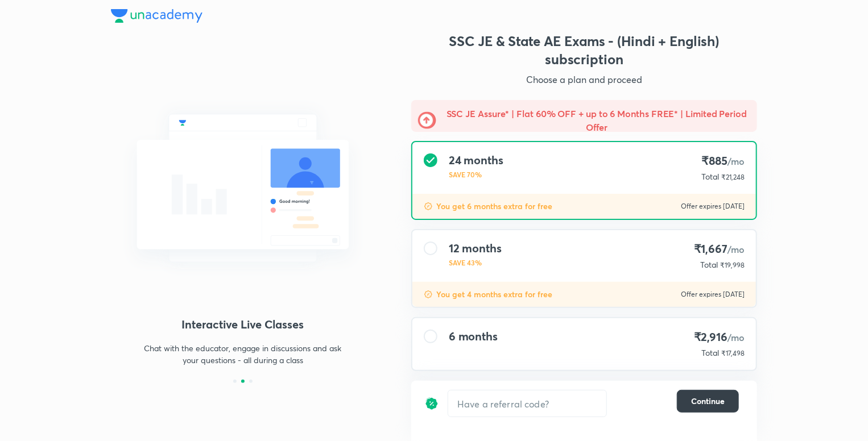  What do you see at coordinates (733, 353) in the screenshot?
I see `span: ₹17,498` at bounding box center [733, 353].